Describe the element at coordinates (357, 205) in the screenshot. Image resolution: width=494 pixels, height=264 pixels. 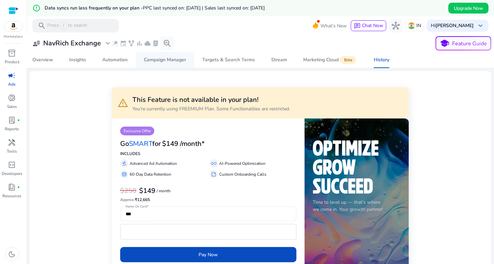
I see `p: Time to level up — that's where we come in. Your growth partner!` at that location.